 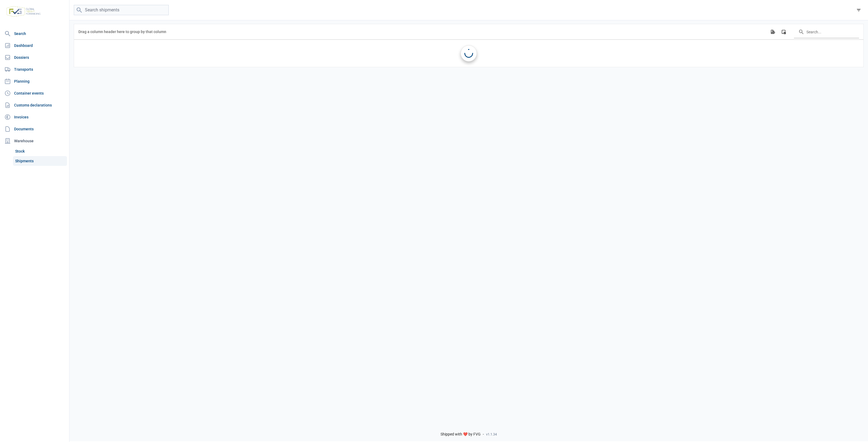 What do you see at coordinates (461, 434) in the screenshot?
I see `span: Shipped with ❤️ by FVG` at bounding box center [461, 434].